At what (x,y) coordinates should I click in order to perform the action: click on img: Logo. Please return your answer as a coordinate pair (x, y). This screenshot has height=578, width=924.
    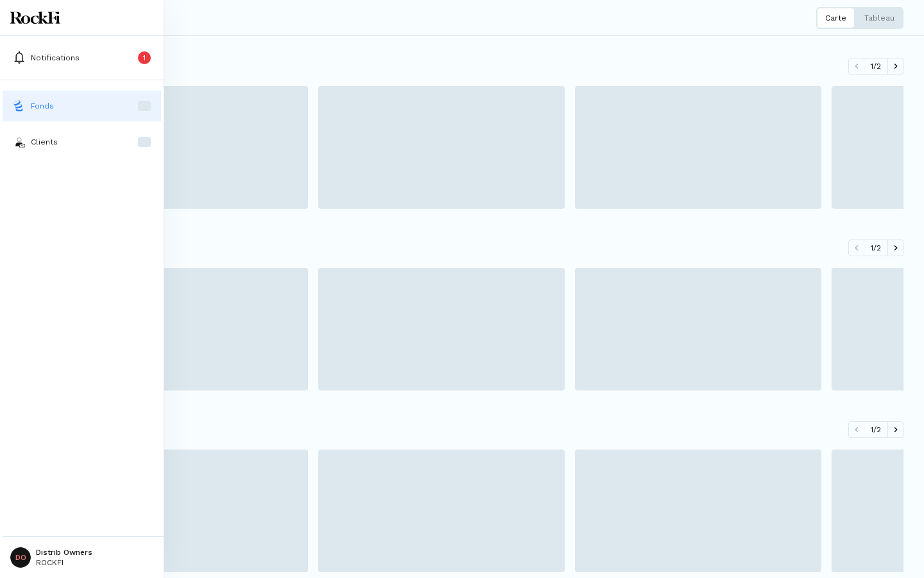
    Looking at the image, I should click on (35, 18).